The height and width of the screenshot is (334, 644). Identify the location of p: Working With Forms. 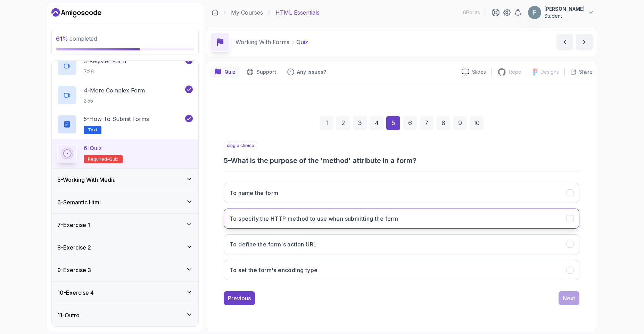
(263, 42).